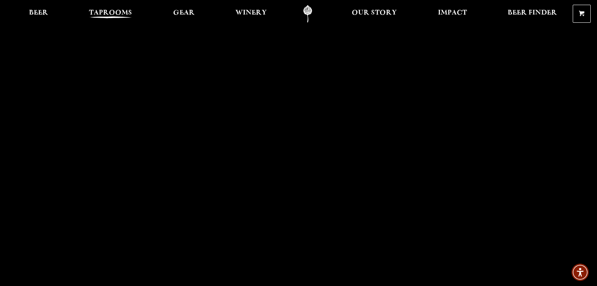 Image resolution: width=597 pixels, height=286 pixels. Describe the element at coordinates (38, 14) in the screenshot. I see `a: Beer` at that location.